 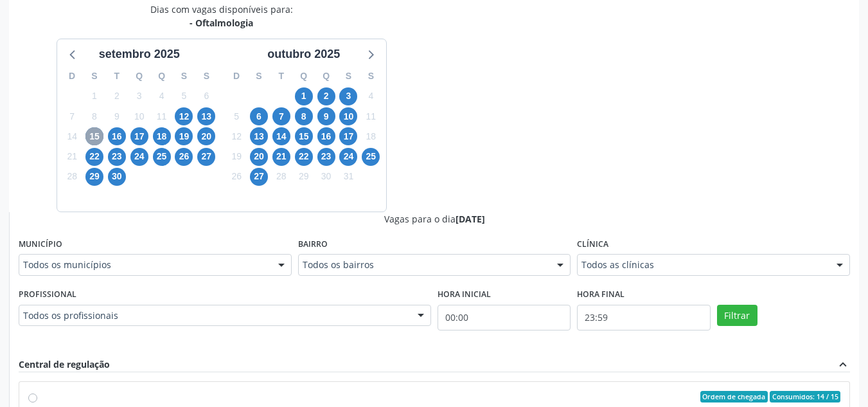 What do you see at coordinates (162, 96) in the screenshot?
I see `span: quinta-feira, 4 de setembro de 2025` at bounding box center [162, 96].